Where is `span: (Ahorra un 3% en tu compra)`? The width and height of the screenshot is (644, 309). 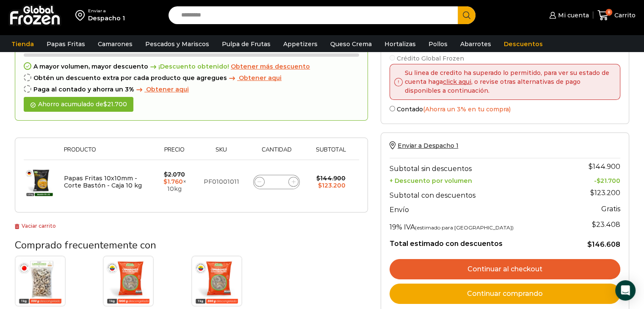
span: (Ahorra un 3% en tu compra) is located at coordinates (466, 109).